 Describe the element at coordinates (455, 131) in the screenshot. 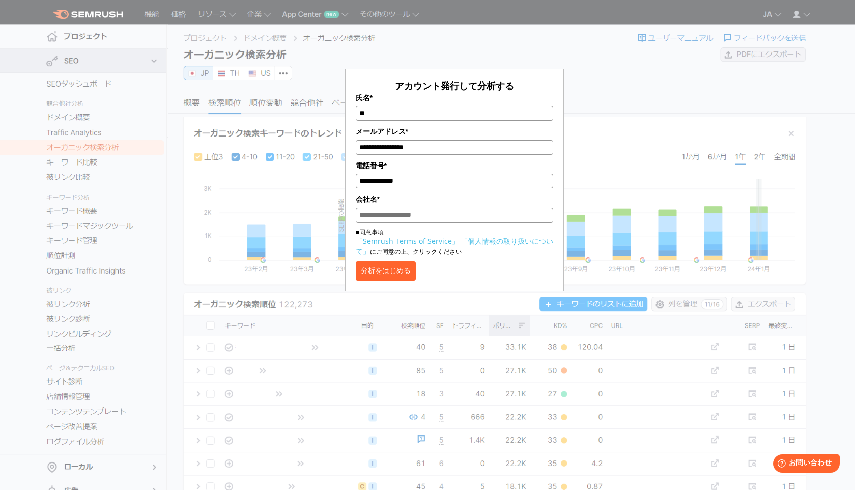

I see `label: メールアドレス*` at that location.